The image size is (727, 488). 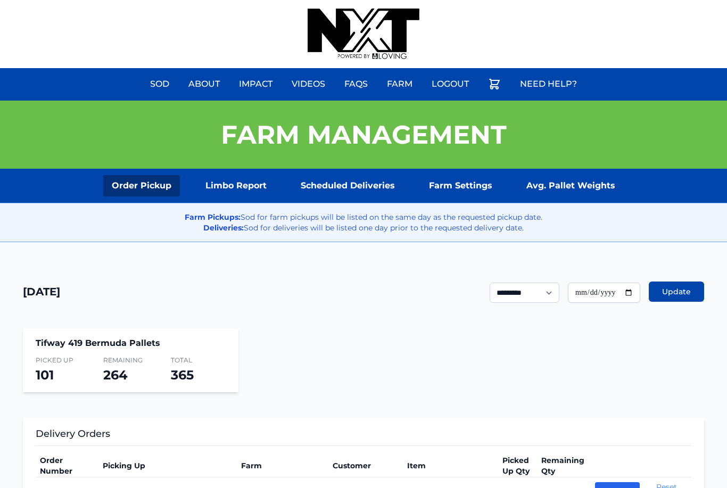 I want to click on th: Remaining Qty, so click(x=563, y=465).